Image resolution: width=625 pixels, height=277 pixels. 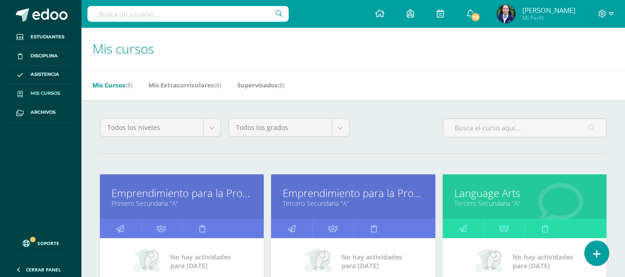 I want to click on a: Todos los niveles, so click(x=161, y=128).